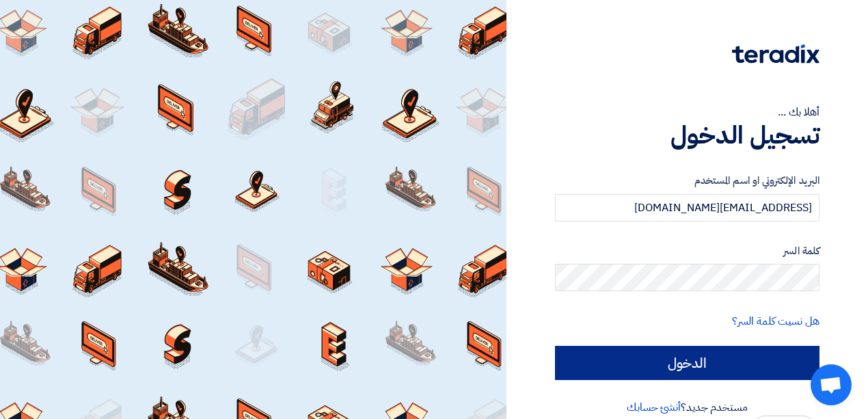 This screenshot has width=868, height=419. What do you see at coordinates (686, 363) in the screenshot?
I see `input: الدخول` at bounding box center [686, 363].